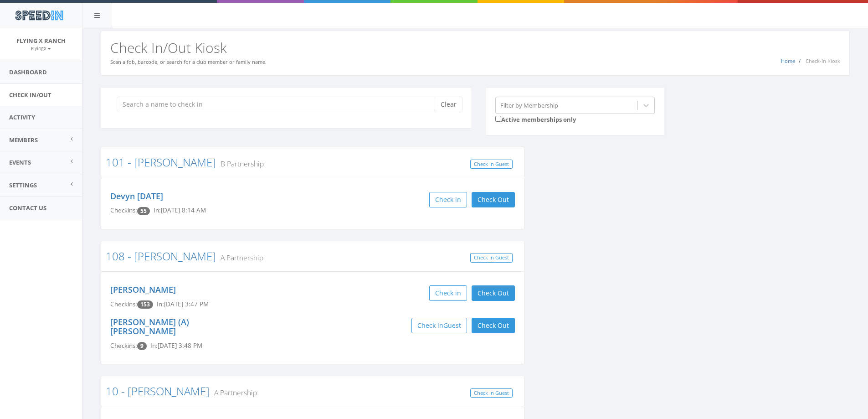 Image resolution: width=868 pixels, height=419 pixels. What do you see at coordinates (41, 40) in the screenshot?
I see `span: Flying X Ranch` at bounding box center [41, 40].